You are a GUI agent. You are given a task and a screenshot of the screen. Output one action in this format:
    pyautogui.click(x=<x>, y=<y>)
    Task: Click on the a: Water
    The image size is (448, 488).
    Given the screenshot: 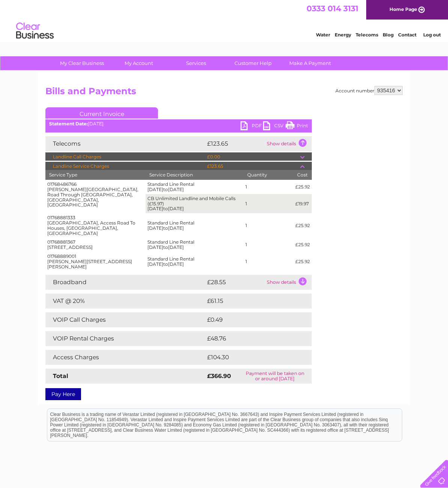 What is the action you would take?
    pyautogui.click(x=323, y=35)
    